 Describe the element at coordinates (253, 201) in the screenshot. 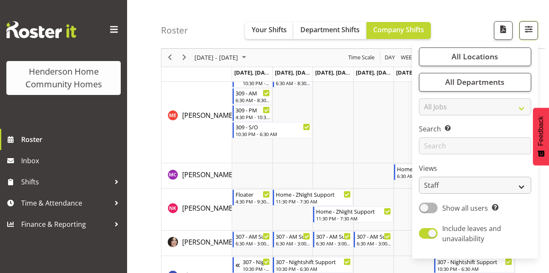

I see `div: 4:30 PM - 9:30 PM` at that location.